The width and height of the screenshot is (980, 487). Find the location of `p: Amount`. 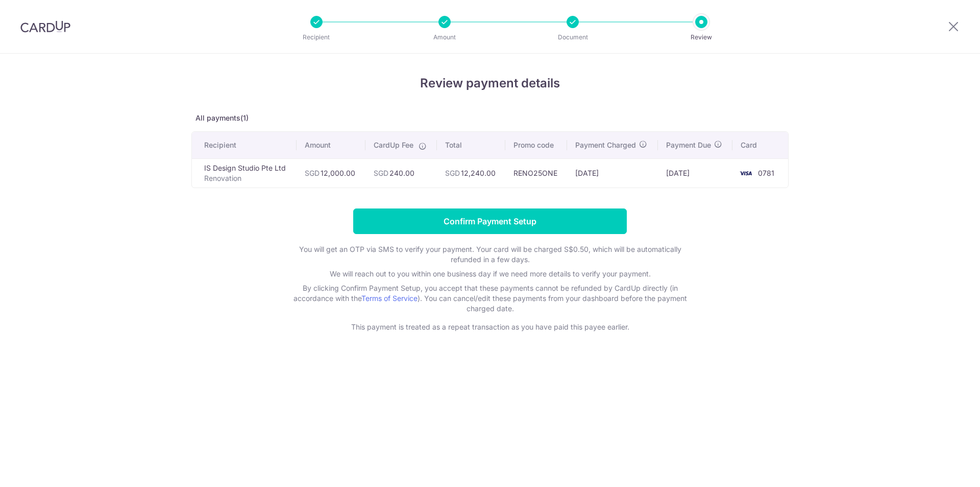

p: Amount is located at coordinates (444, 37).